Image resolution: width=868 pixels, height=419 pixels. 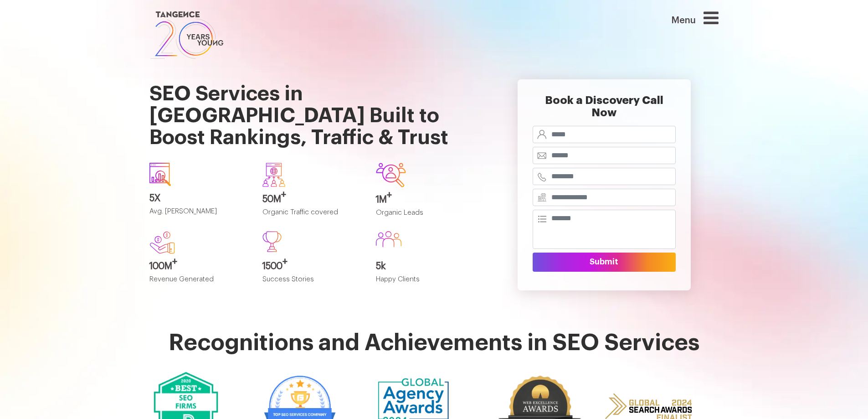 What do you see at coordinates (199, 267) in the screenshot?
I see `h3: 100M` at bounding box center [199, 267].